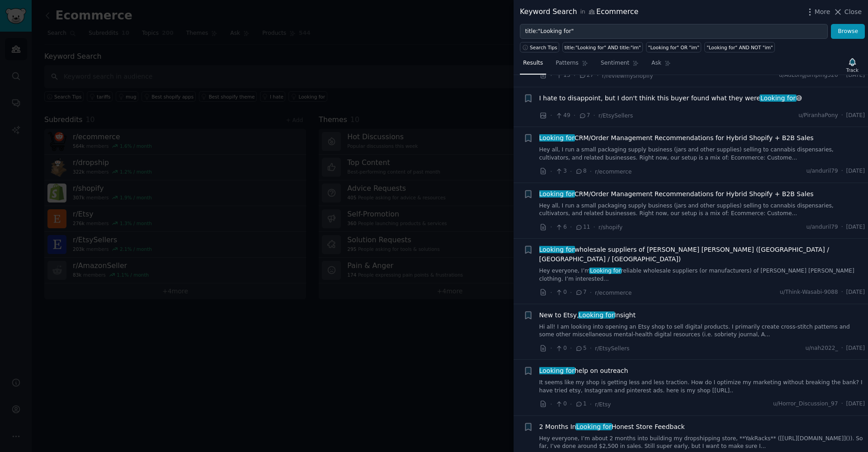 The height and width of the screenshot is (452, 868). What do you see at coordinates (579, 12) in the screenshot?
I see `div: Keyword Search Ecommerce` at bounding box center [579, 12].